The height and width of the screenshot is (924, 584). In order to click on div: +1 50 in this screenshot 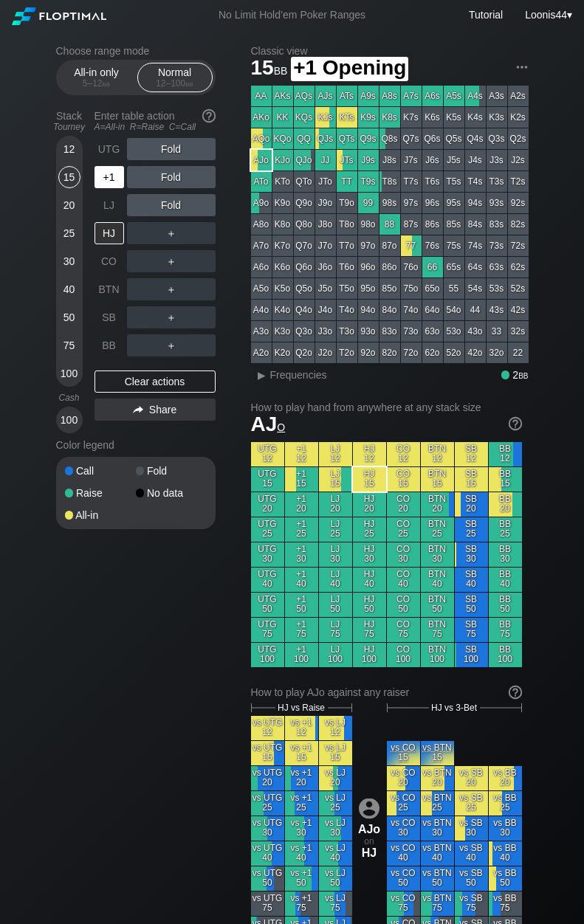, I will do `click(301, 604)`.